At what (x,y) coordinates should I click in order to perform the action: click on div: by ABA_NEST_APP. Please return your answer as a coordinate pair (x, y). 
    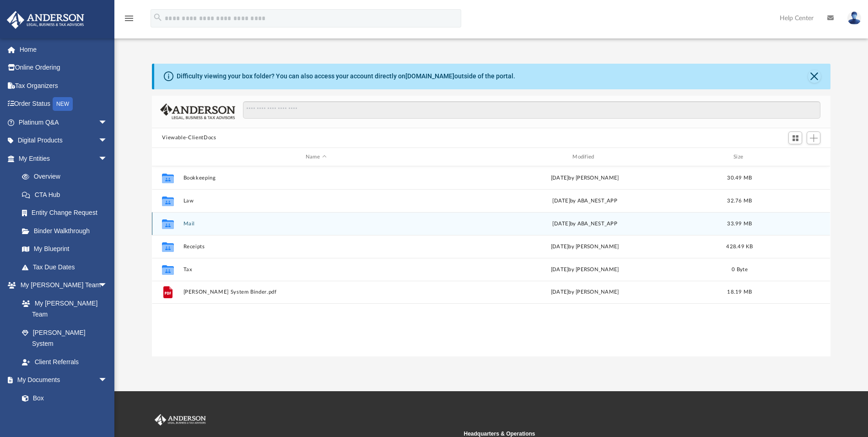
    Looking at the image, I should click on (585, 224).